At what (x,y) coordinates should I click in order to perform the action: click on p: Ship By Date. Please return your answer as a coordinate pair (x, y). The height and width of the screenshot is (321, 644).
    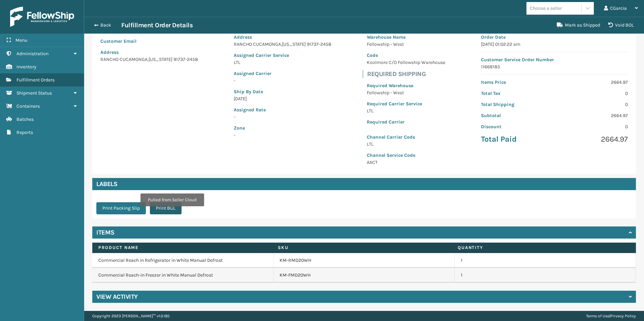
    Looking at the image, I should click on (282, 91).